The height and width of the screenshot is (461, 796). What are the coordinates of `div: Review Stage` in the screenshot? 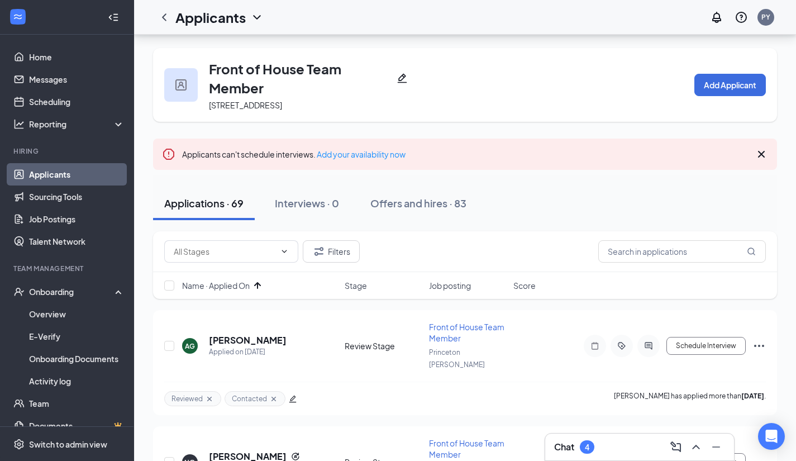 It's located at (383, 346).